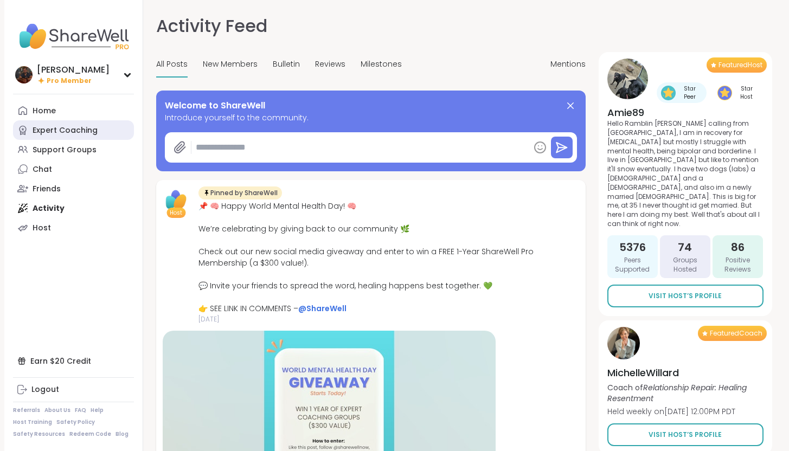  Describe the element at coordinates (24, 75) in the screenshot. I see `img: Anchit` at that location.